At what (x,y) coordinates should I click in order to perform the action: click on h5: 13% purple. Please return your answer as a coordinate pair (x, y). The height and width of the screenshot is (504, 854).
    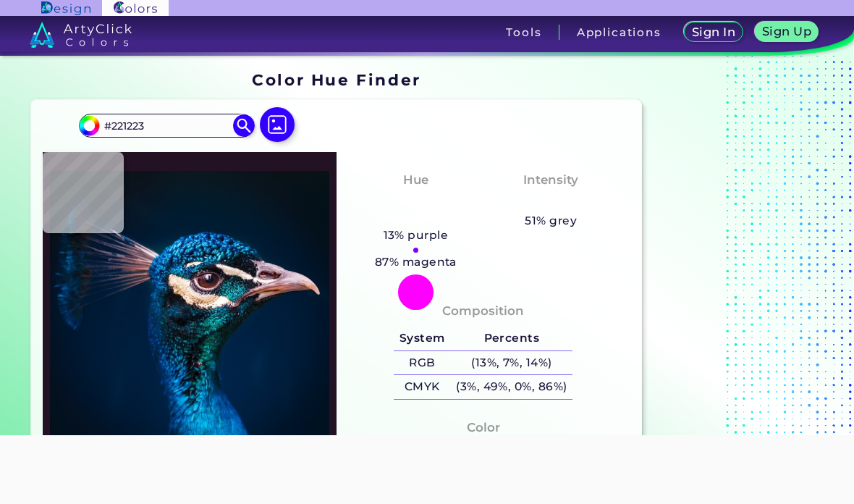
    Looking at the image, I should click on (416, 236).